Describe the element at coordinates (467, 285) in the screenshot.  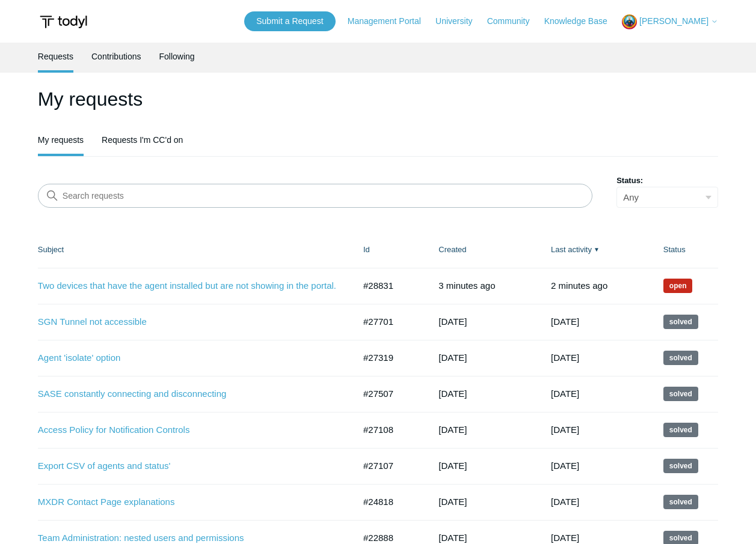
I see `time: 10/09/2025, 17:05` at that location.